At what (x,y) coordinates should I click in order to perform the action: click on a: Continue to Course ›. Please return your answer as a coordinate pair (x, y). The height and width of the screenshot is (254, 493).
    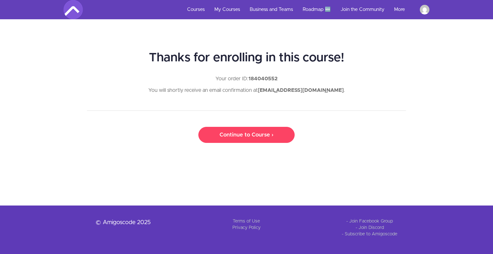
    Looking at the image, I should click on (247, 135).